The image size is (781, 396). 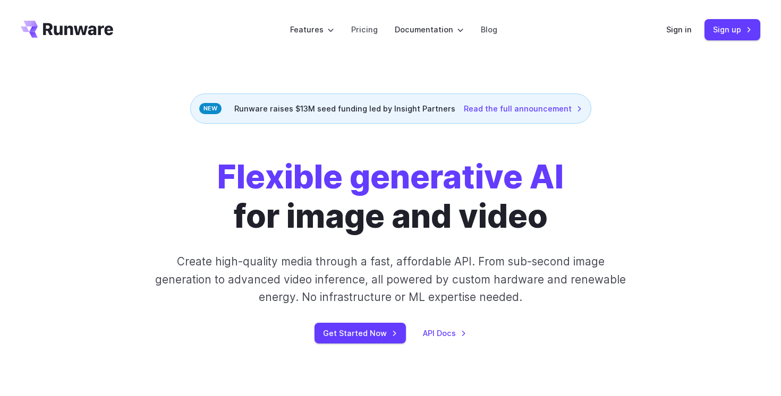 I want to click on a: Read the full announcement, so click(x=523, y=108).